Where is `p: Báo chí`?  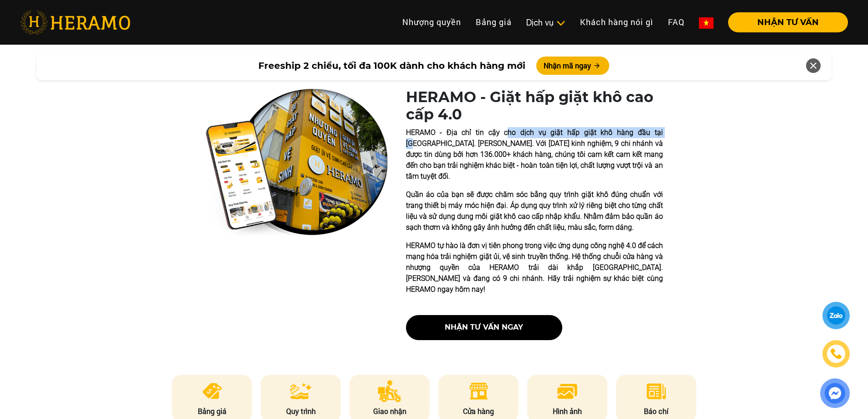 p: Báo chí is located at coordinates (656, 411).